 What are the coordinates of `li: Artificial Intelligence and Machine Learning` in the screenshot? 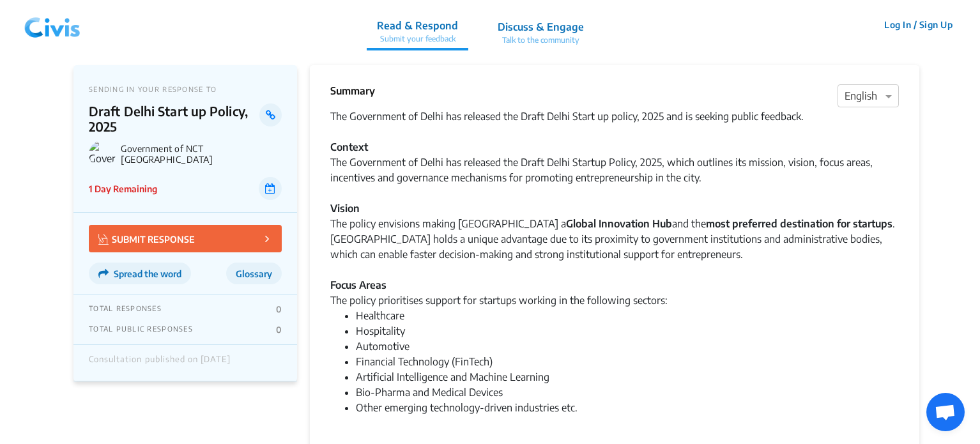 It's located at (627, 377).